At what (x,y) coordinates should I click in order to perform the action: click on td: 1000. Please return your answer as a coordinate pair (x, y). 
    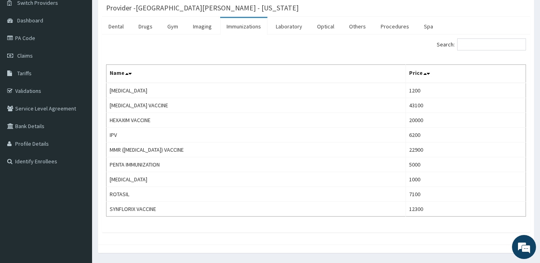
    Looking at the image, I should click on (466, 179).